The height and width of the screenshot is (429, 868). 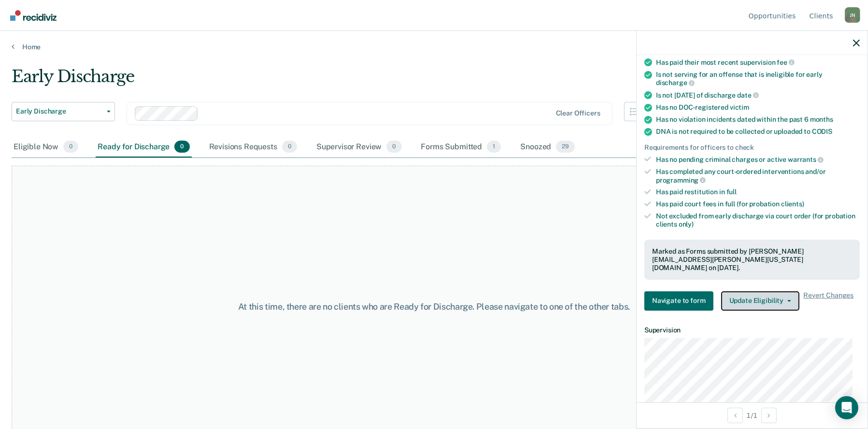 What do you see at coordinates (337, 80) in the screenshot?
I see `div: Early Discharge` at bounding box center [337, 80].